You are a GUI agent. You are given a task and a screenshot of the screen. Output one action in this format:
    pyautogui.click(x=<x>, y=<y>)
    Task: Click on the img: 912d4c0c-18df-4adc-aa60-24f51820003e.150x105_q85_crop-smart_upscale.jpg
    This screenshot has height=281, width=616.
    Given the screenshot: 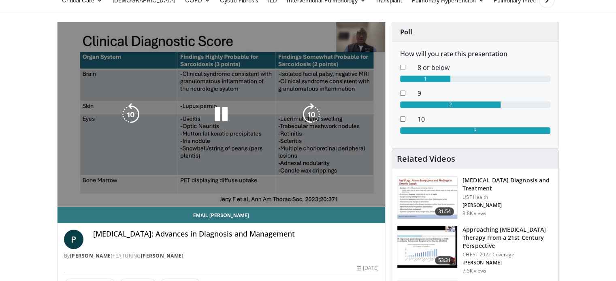 What is the action you would take?
    pyautogui.click(x=427, y=198)
    